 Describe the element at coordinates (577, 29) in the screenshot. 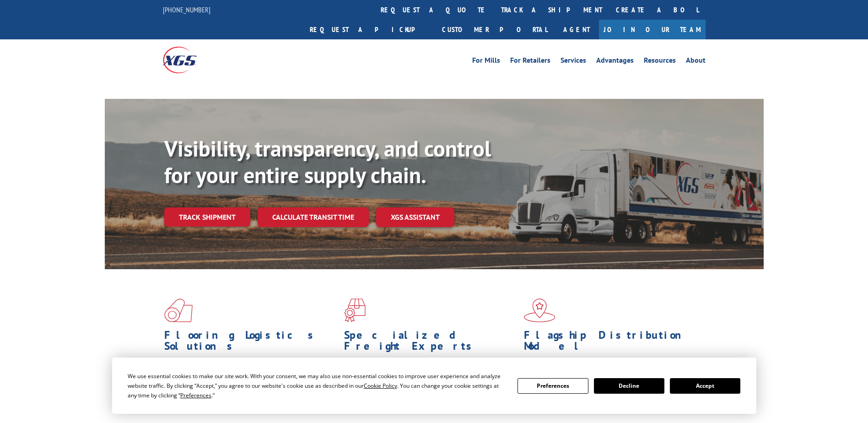

I see `a: Agent` at that location.